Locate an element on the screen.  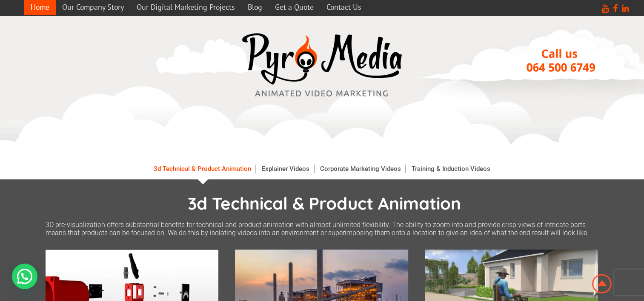
a: Explainer Videos is located at coordinates (286, 169).